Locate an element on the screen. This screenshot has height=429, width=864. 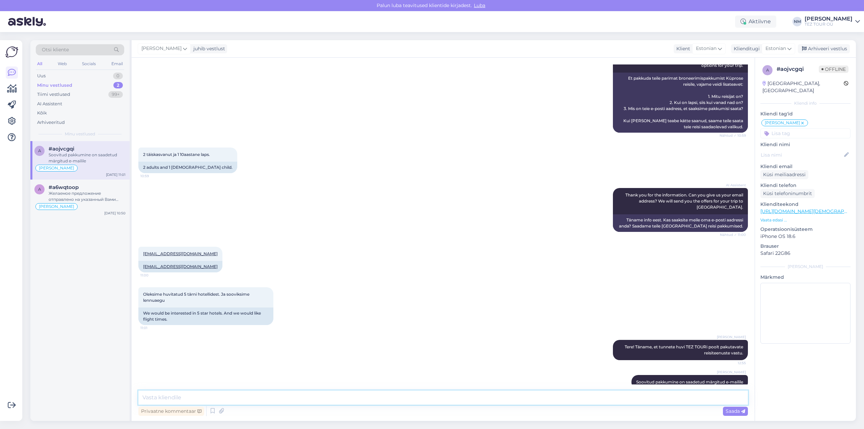
span: 11:00 is located at coordinates (153, 275).